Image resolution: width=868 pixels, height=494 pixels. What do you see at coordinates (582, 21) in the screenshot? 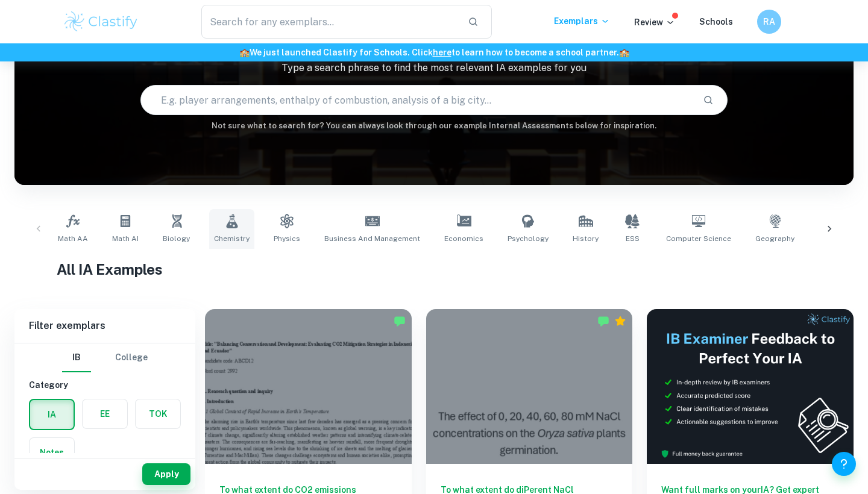
I see `p: Exemplars` at bounding box center [582, 21].